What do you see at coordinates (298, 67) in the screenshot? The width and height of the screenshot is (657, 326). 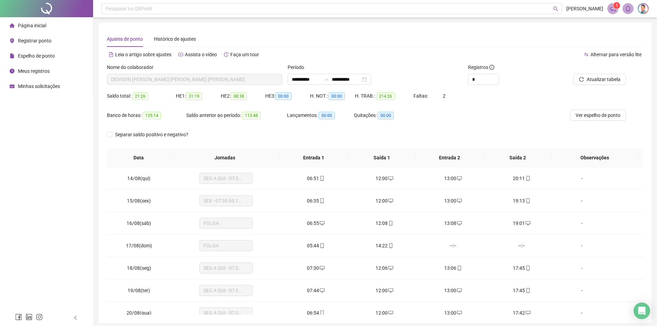 I see `label: Período` at bounding box center [298, 67].